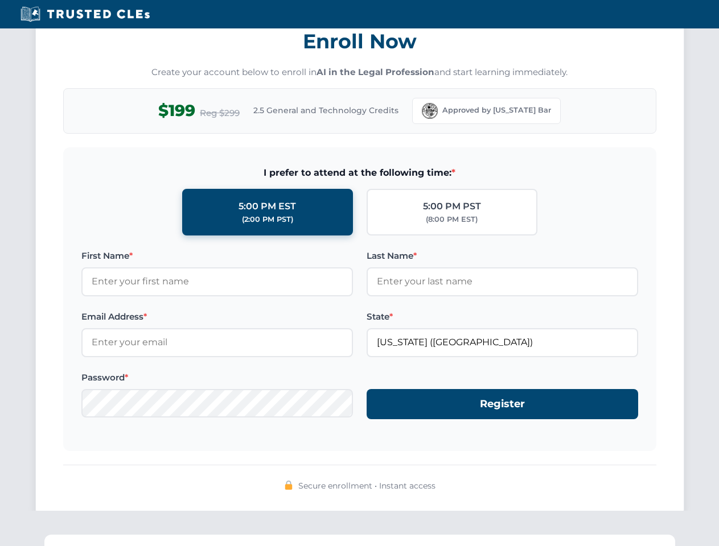  What do you see at coordinates (176, 110) in the screenshot?
I see `span: $199` at bounding box center [176, 110].